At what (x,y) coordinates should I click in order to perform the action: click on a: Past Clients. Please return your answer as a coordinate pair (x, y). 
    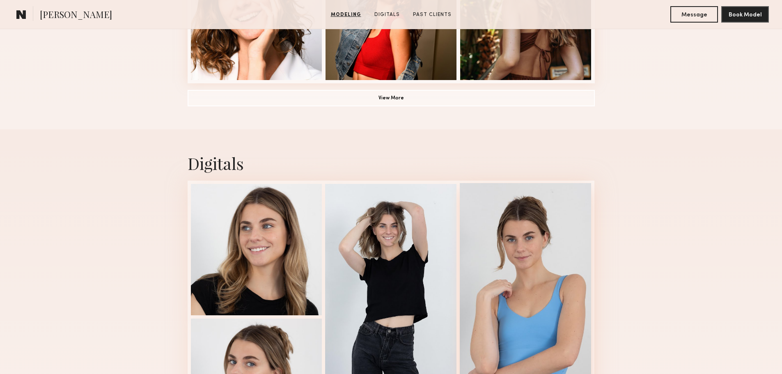
    Looking at the image, I should click on (432, 15).